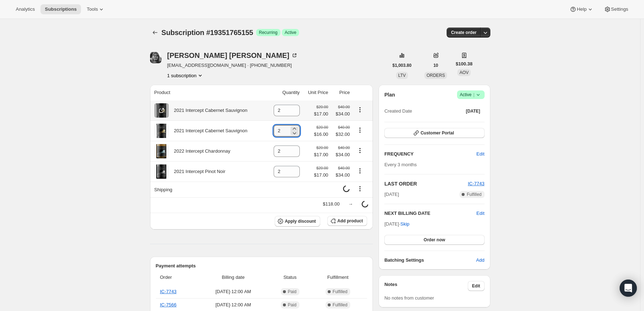 The image size is (644, 311). Describe the element at coordinates (349, 221) in the screenshot. I see `span: Add product` at that location.